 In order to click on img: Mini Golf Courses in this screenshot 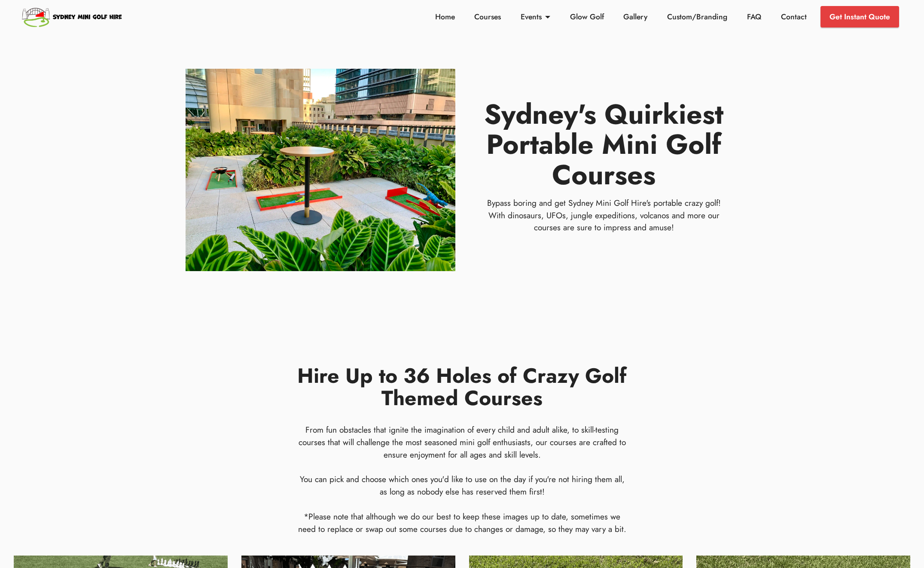, I will do `click(320, 170)`.